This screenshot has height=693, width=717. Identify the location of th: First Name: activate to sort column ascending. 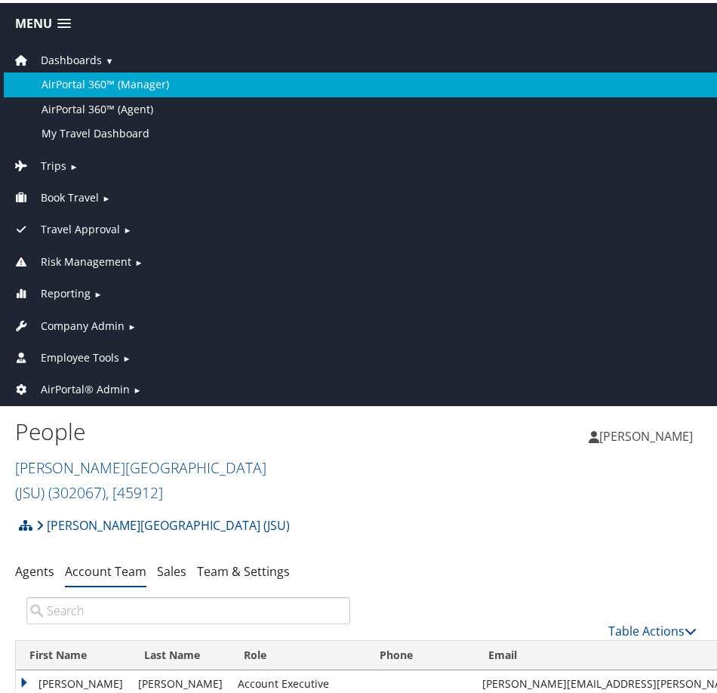
(73, 652).